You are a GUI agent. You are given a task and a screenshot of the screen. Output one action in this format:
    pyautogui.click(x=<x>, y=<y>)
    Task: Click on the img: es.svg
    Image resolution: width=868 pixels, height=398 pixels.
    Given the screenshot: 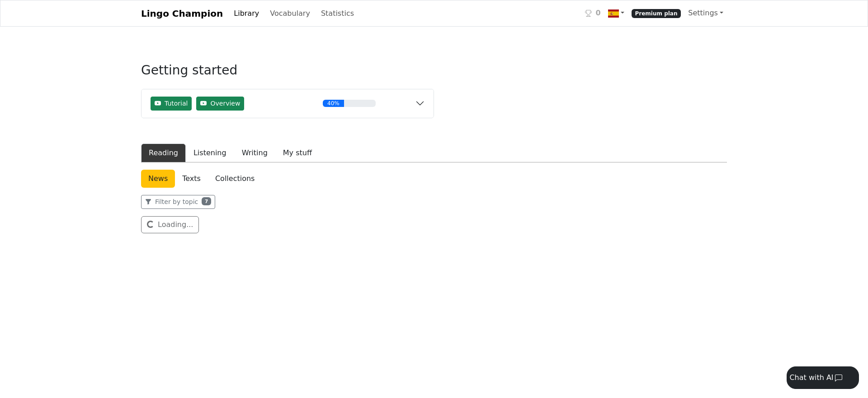 What is the action you would take?
    pyautogui.click(x=613, y=14)
    